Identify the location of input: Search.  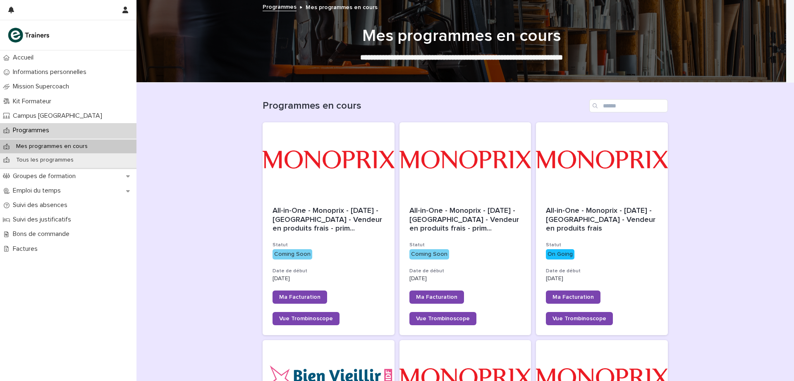
(629, 106).